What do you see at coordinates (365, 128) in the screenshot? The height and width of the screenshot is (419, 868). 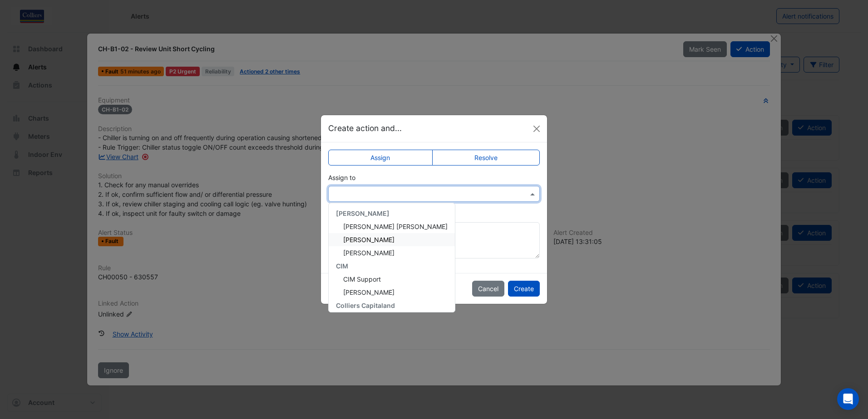 I see `h5: Create action and...` at bounding box center [365, 128].